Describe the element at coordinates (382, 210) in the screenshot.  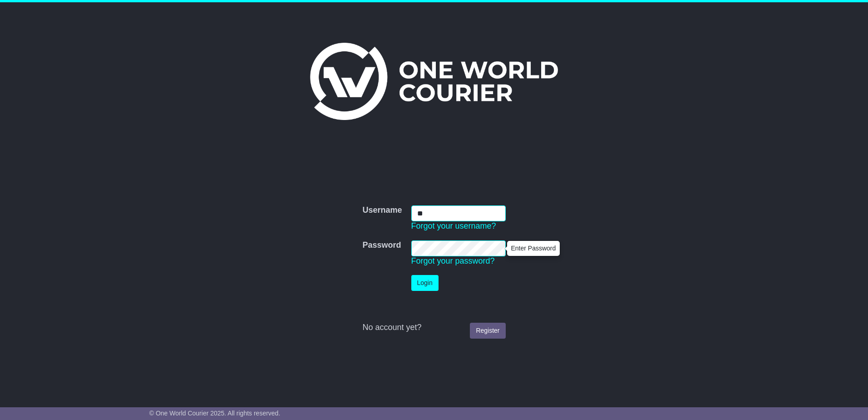
I see `label: Username` at that location.